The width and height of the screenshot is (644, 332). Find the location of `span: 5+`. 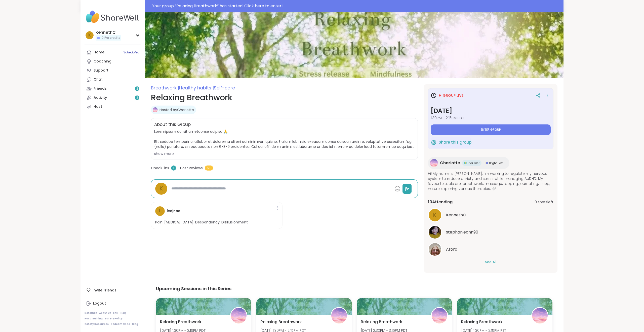

span: 5+ is located at coordinates (209, 168).